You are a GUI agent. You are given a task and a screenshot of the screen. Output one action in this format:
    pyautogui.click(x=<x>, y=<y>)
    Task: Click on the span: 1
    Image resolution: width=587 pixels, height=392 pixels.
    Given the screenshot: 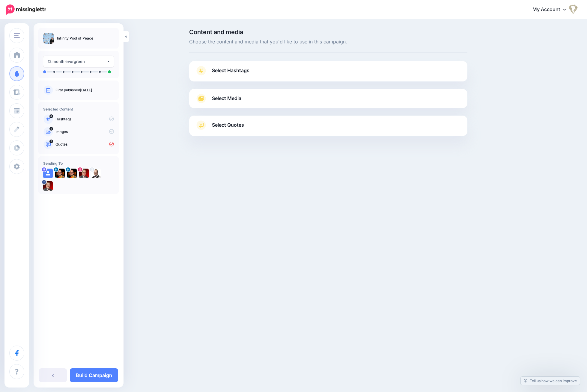 What is the action you would take?
    pyautogui.click(x=52, y=129)
    